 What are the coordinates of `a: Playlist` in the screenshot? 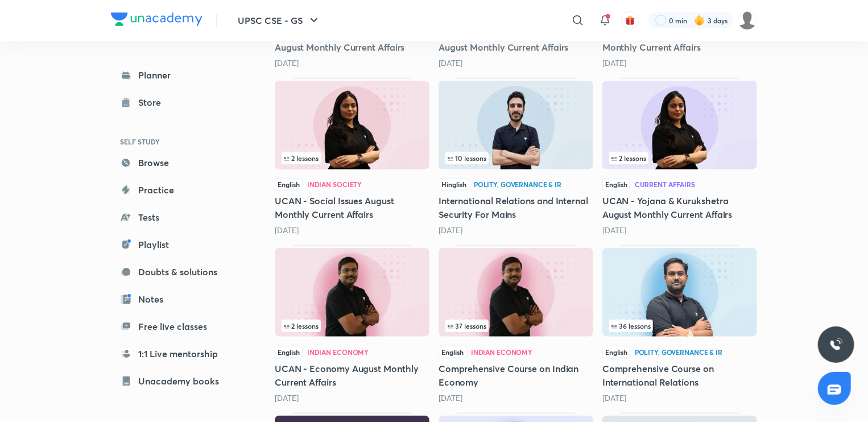 It's located at (177, 244).